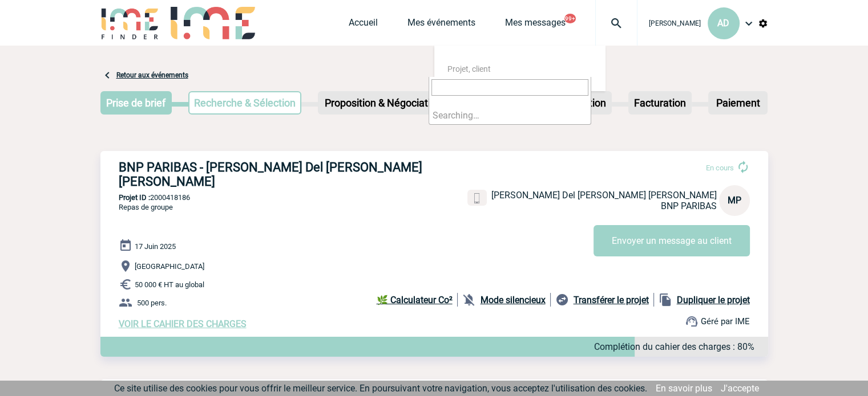  Describe the element at coordinates (244, 102) in the screenshot. I see `p: Recherche & Sélection` at that location.